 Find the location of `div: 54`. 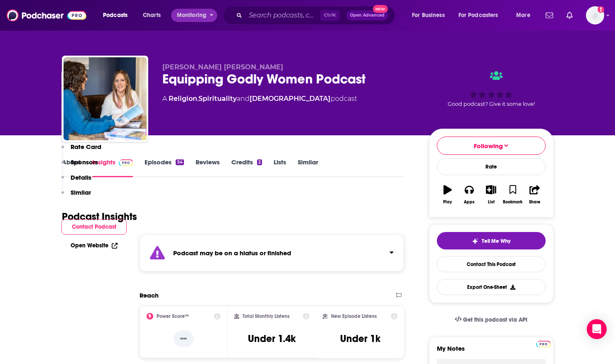

div: 54 is located at coordinates (180, 162).